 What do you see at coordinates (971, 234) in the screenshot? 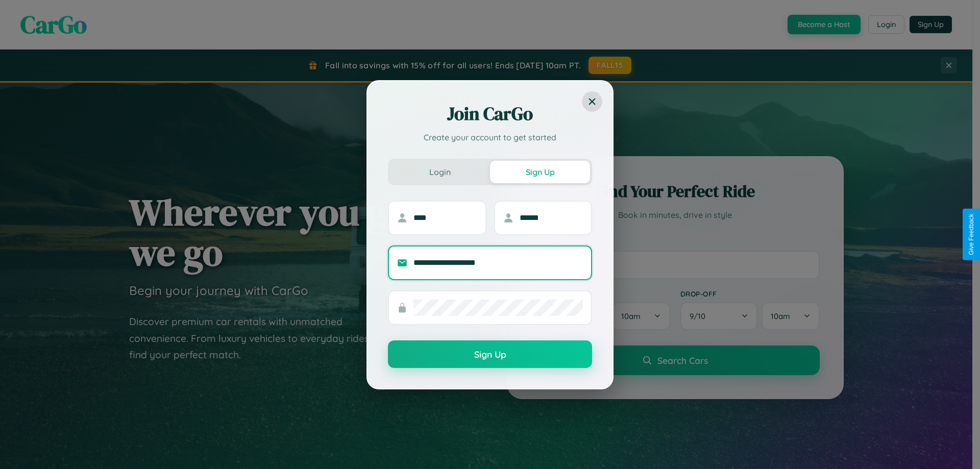
I see `div: Give Feedback` at bounding box center [971, 234].